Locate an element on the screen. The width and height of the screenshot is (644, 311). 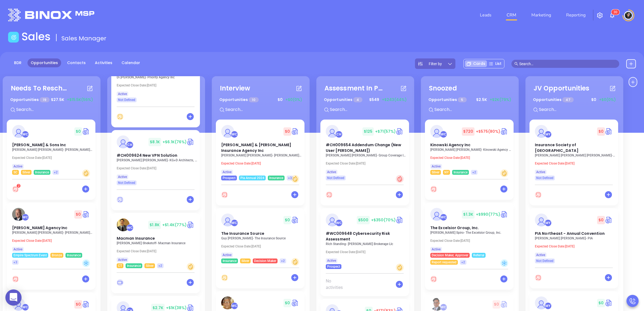
img: Kinowski Agency Inc is located at coordinates (437, 131).